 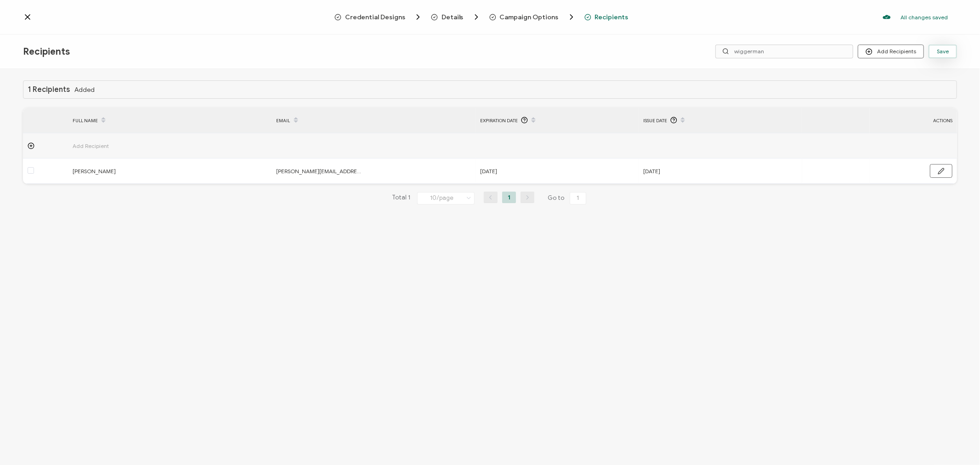 What do you see at coordinates (116, 146) in the screenshot?
I see `span: Add Recipient` at bounding box center [116, 146].